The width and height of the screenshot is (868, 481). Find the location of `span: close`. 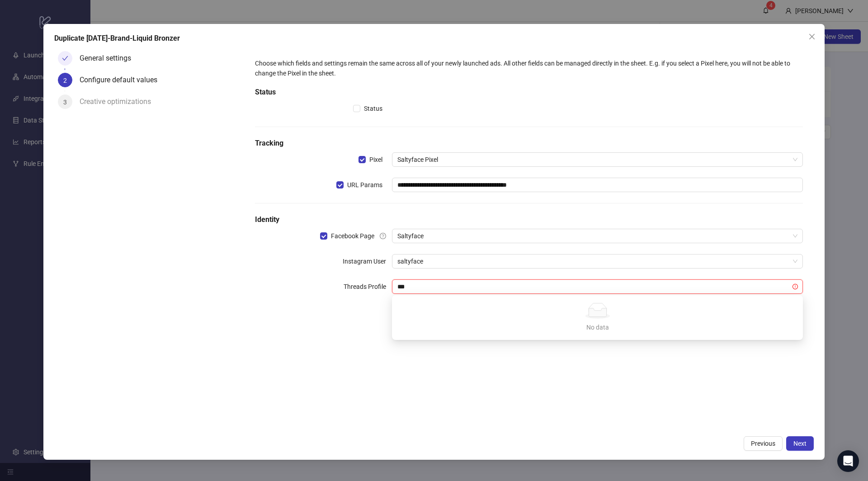

span: close is located at coordinates (812, 36).